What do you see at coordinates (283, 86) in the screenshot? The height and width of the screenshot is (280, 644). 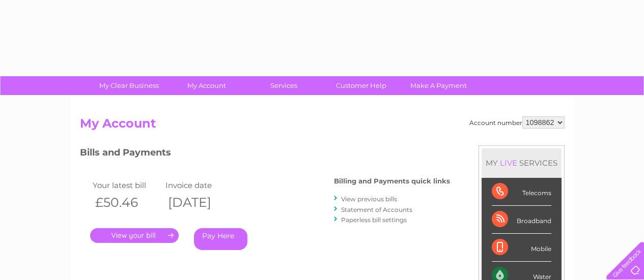 I see `a: Services` at bounding box center [283, 86].